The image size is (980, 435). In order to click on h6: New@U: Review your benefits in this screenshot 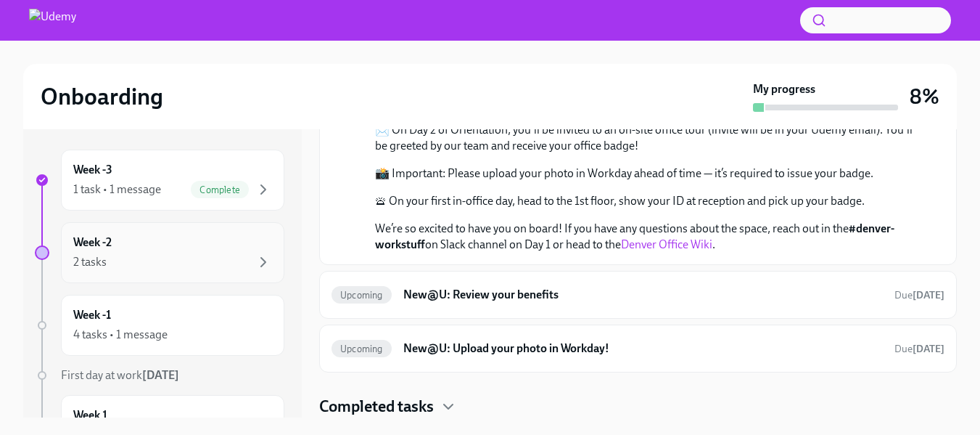, I will do `click(643, 295)`.